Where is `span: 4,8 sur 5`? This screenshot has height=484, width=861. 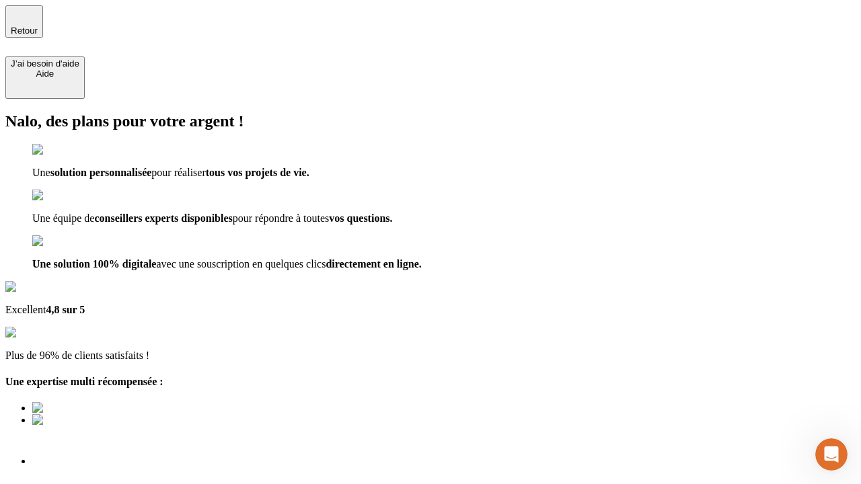
span: 4,8 sur 5 is located at coordinates (65, 310).